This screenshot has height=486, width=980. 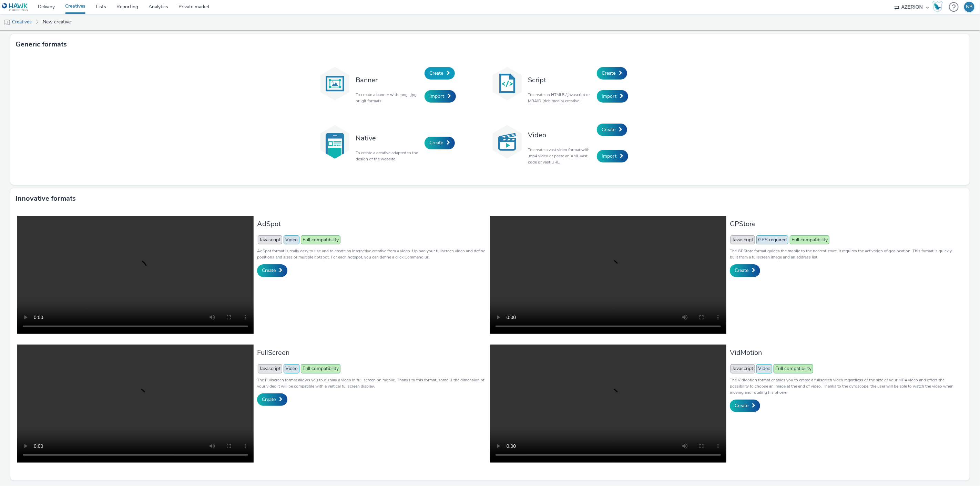 What do you see at coordinates (41, 44) in the screenshot?
I see `h3: Generic formats` at bounding box center [41, 44].